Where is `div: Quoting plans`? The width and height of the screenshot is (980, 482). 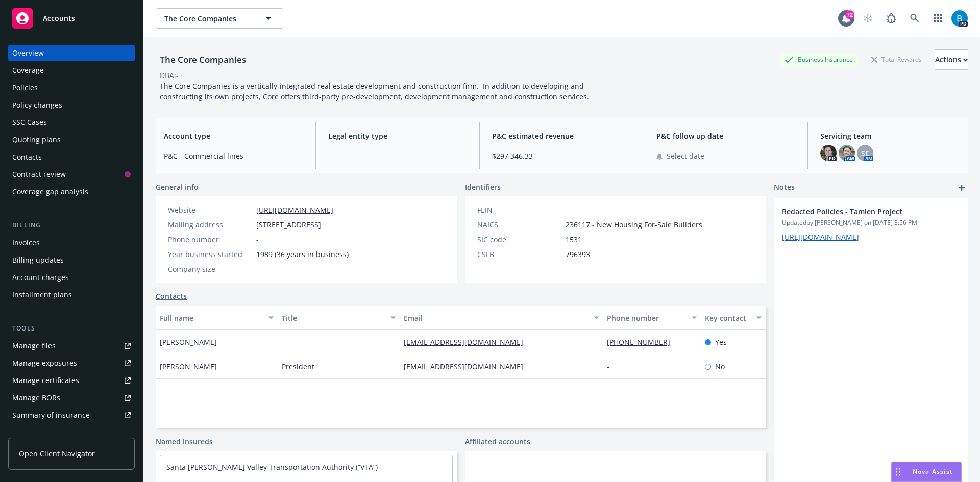 div: Quoting plans is located at coordinates (36, 140).